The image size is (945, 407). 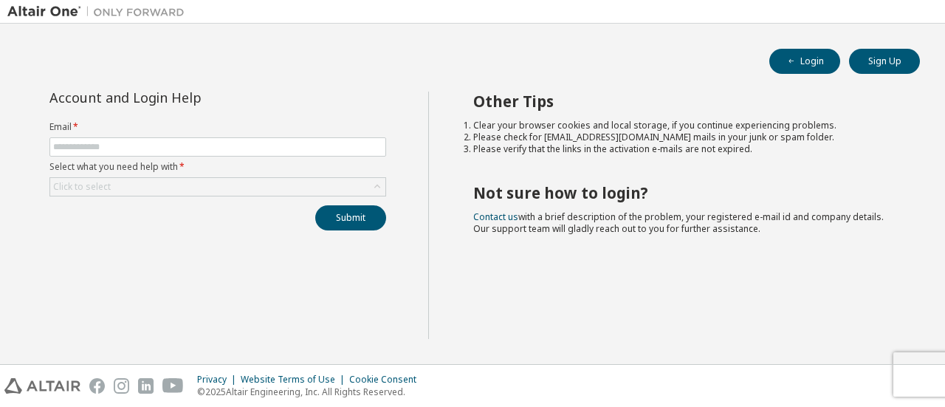 What do you see at coordinates (495, 216) in the screenshot?
I see `a: Contact us` at bounding box center [495, 216].